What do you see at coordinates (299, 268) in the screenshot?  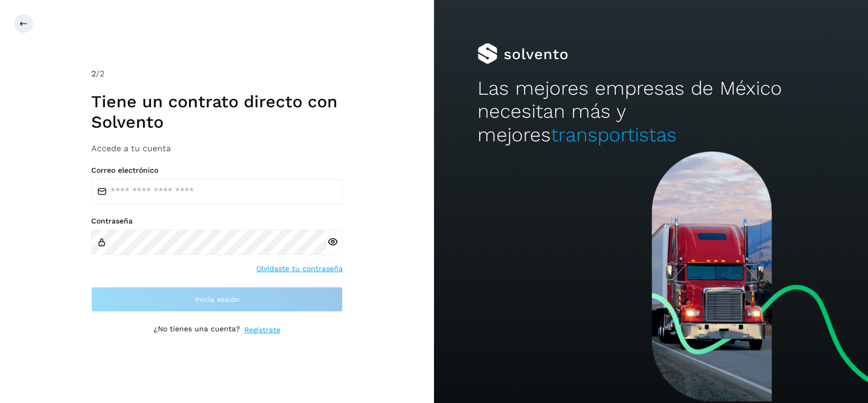 I see `a: Olvidaste tu contraseña` at bounding box center [299, 268].